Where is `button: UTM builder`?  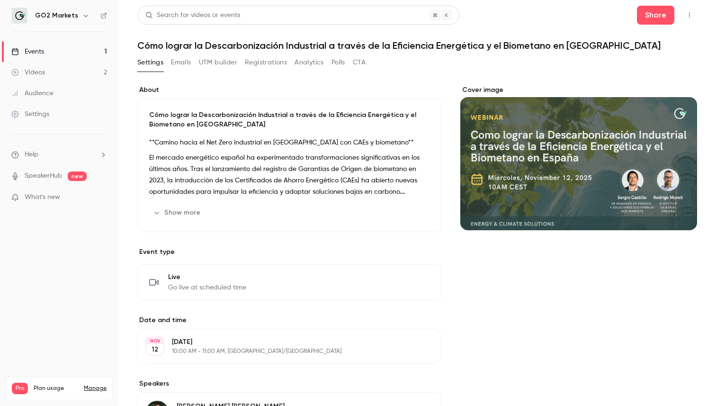 button: UTM builder is located at coordinates (218, 62).